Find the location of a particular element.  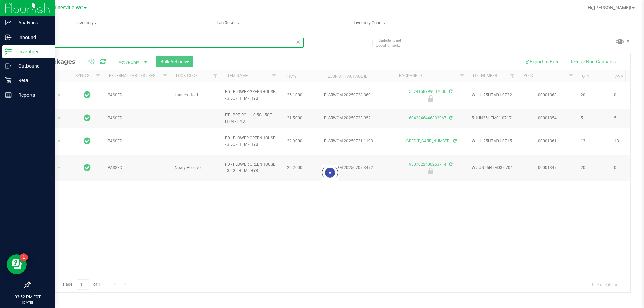

span: Inventory is located at coordinates (86, 23).